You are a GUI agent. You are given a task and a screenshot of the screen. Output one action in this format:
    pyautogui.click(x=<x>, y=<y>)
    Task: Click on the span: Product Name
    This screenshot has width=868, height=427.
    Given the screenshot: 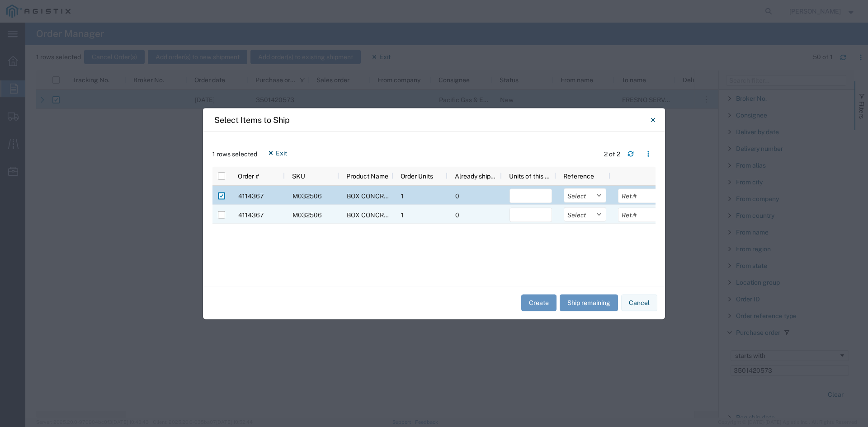 What is the action you would take?
    pyautogui.click(x=367, y=176)
    